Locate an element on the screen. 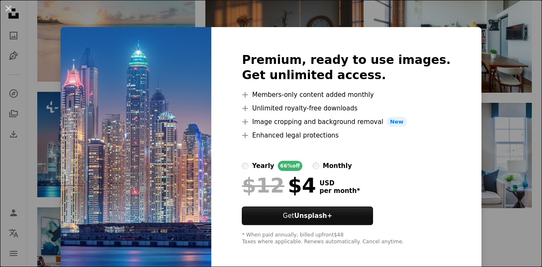 This screenshot has height=267, width=542. span: USD is located at coordinates (340, 183).